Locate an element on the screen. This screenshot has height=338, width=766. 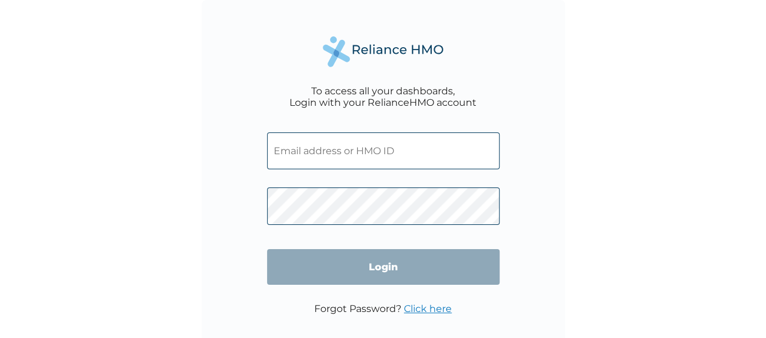
input: Email address or HMO ID is located at coordinates (383, 151).